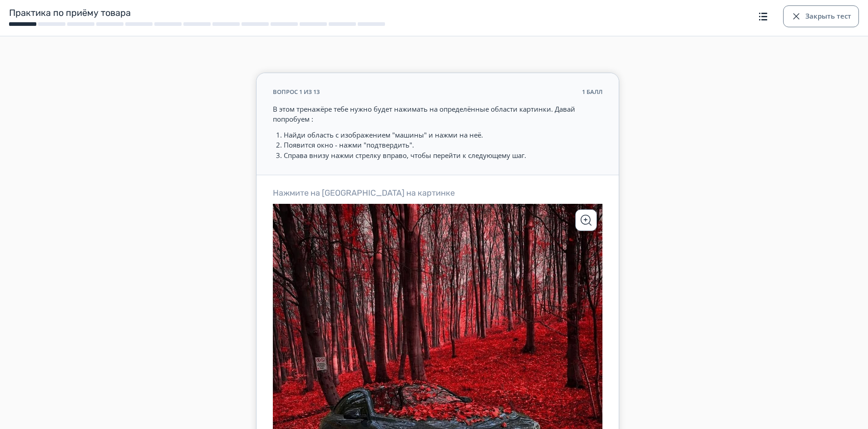 This screenshot has height=429, width=868. I want to click on div: 1 балл, so click(592, 92).